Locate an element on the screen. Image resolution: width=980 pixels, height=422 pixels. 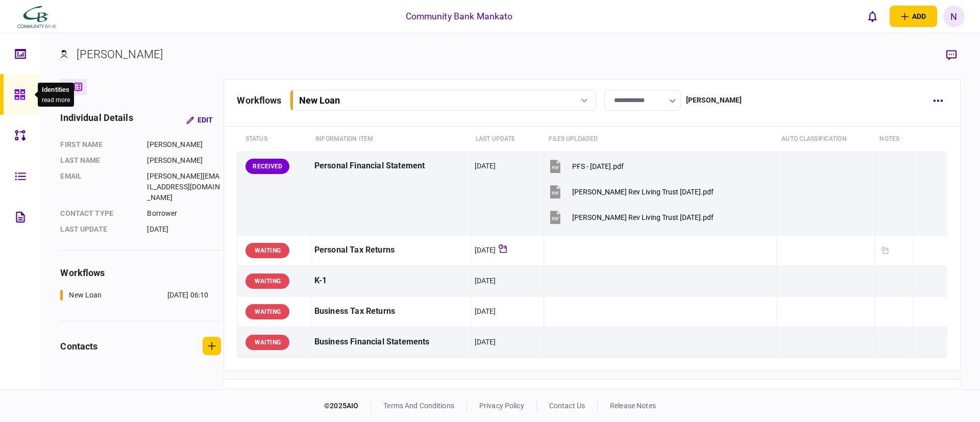
div: Business Financial Statements is located at coordinates (390, 342).